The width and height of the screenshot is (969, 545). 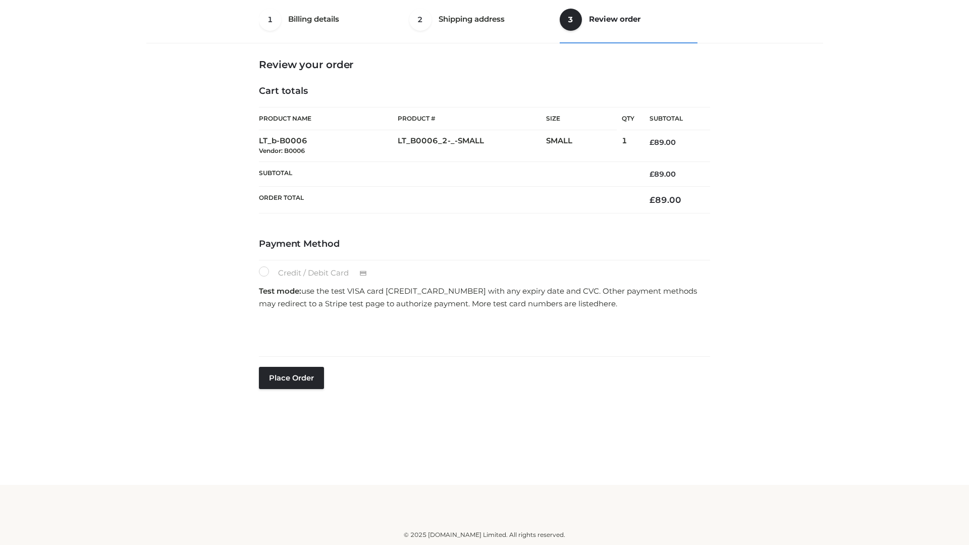 What do you see at coordinates (447, 200) in the screenshot?
I see `th: Order Total` at bounding box center [447, 200].